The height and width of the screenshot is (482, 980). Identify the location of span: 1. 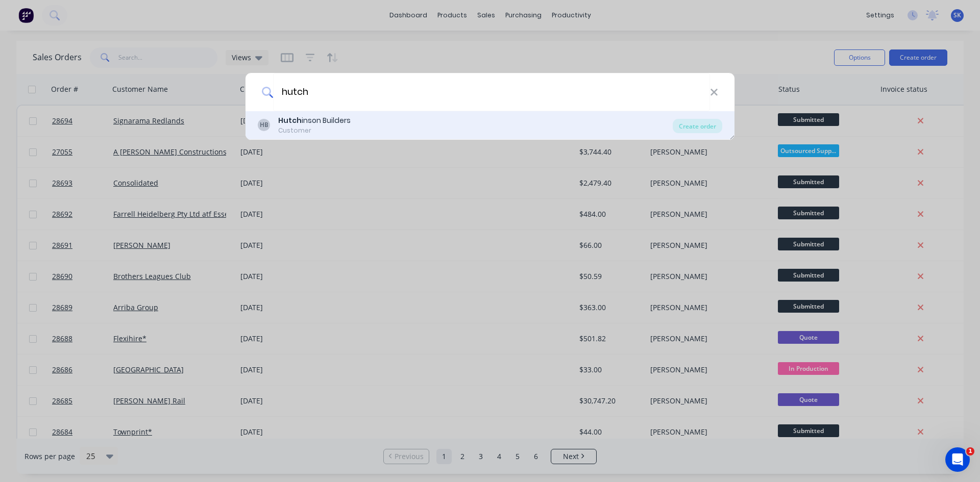
(970, 452).